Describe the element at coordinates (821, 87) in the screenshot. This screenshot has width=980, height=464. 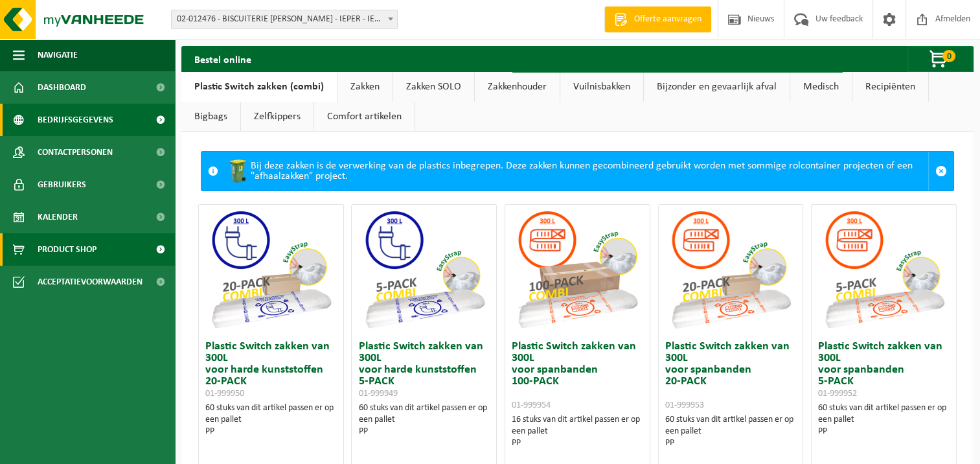
I see `a: Medisch` at that location.